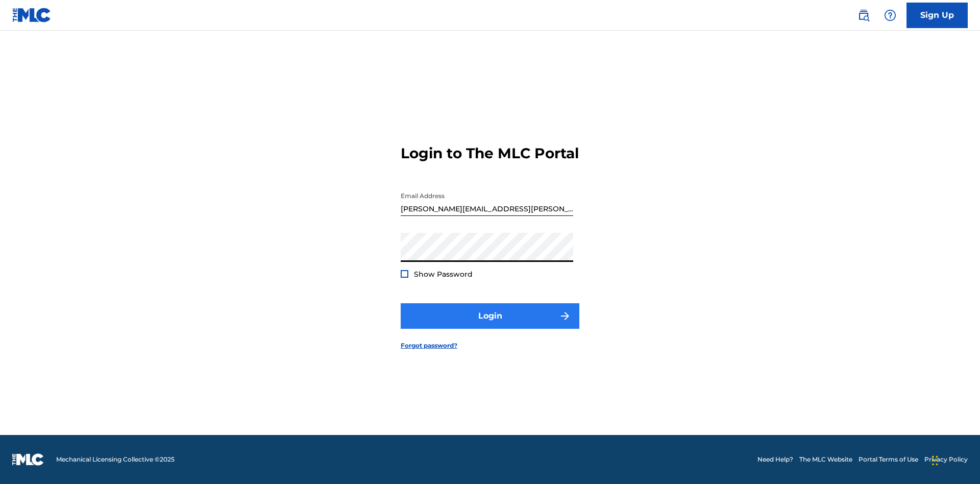 The height and width of the screenshot is (484, 980). Describe the element at coordinates (116, 459) in the screenshot. I see `span: Mechanical Licensing Collective © 2025` at that location.